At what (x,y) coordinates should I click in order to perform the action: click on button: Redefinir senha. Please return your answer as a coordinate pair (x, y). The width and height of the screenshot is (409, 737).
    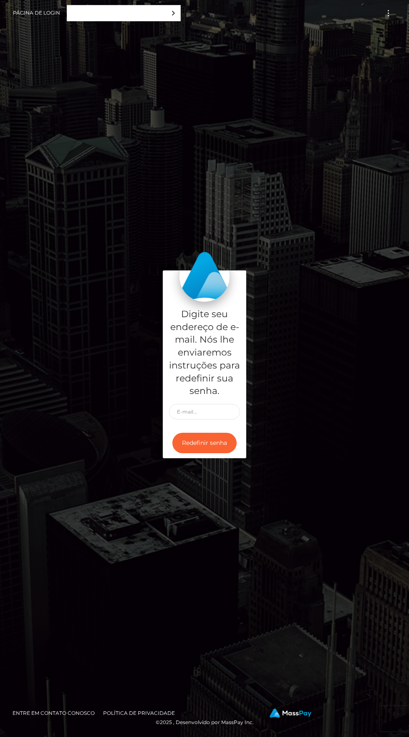
    Looking at the image, I should click on (205, 443).